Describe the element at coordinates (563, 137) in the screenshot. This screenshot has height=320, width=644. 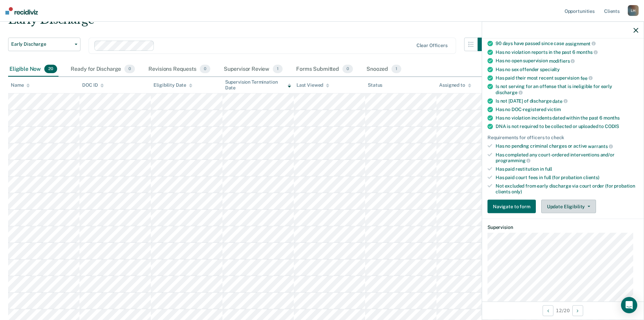
I see `div: Requirements for officers to check` at that location.